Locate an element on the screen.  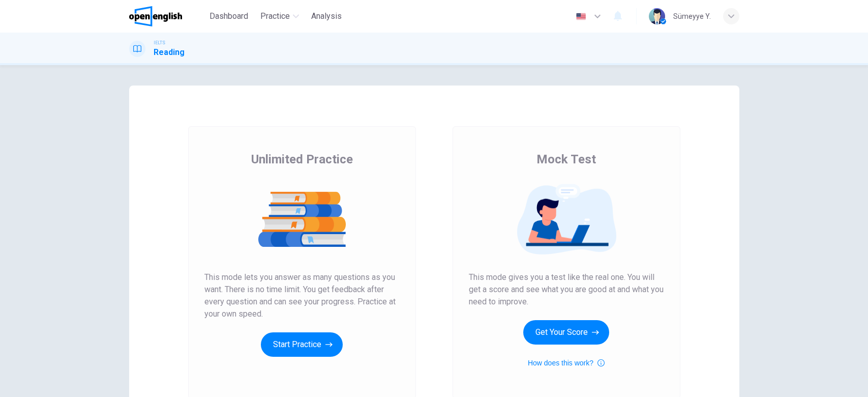
span: This mode gives you a test like the real one. You will get a score and see what you are good at a... is located at coordinates (566, 290).